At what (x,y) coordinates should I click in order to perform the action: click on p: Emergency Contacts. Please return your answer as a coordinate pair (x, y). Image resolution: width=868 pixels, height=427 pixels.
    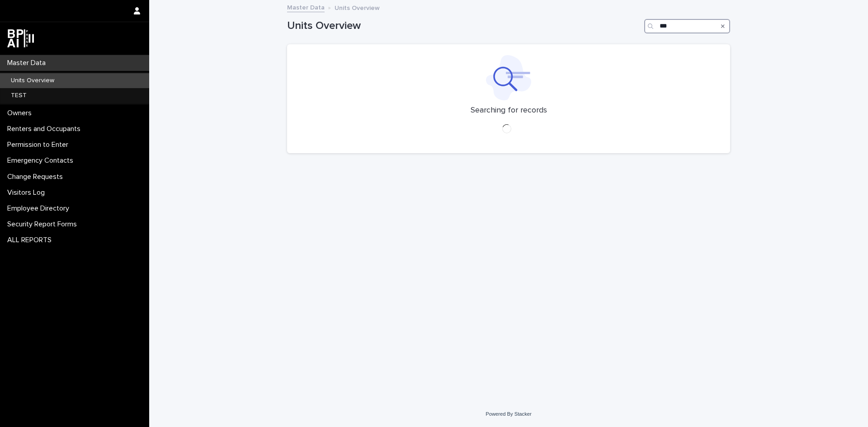
    Looking at the image, I should click on (42, 160).